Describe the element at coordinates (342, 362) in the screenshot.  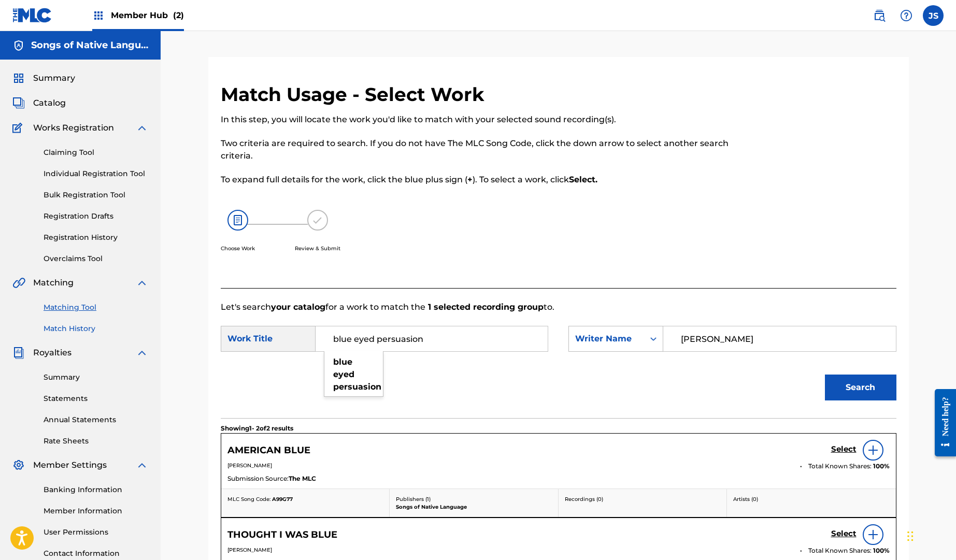
I see `strong: blue` at that location.